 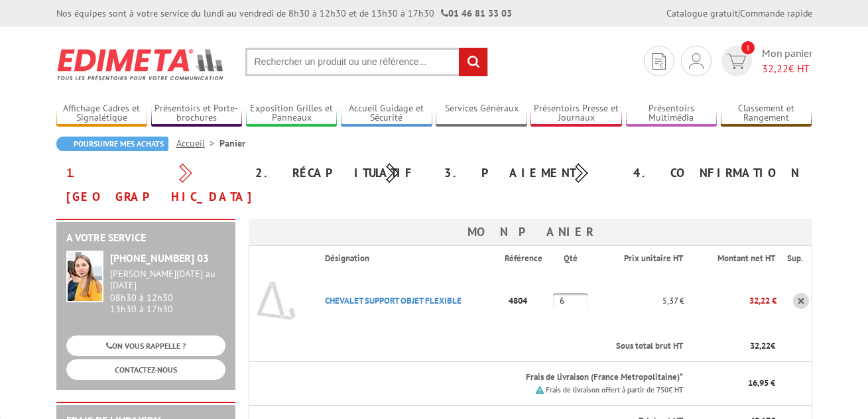 I want to click on span: 1, so click(x=748, y=48).